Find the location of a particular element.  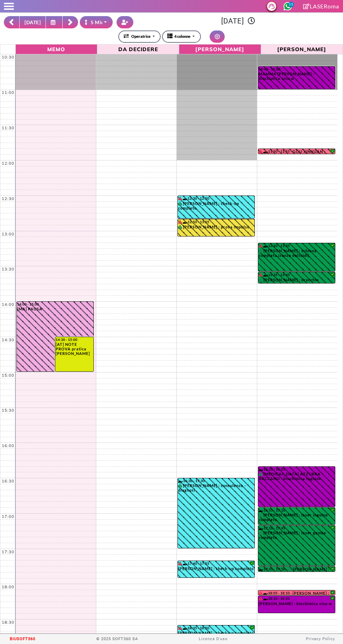

a: LASERoma is located at coordinates (321, 6).